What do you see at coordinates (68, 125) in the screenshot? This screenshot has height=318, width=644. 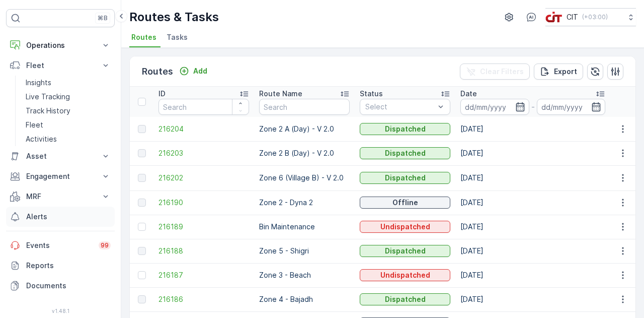 I see `a: Fleet` at bounding box center [68, 125].